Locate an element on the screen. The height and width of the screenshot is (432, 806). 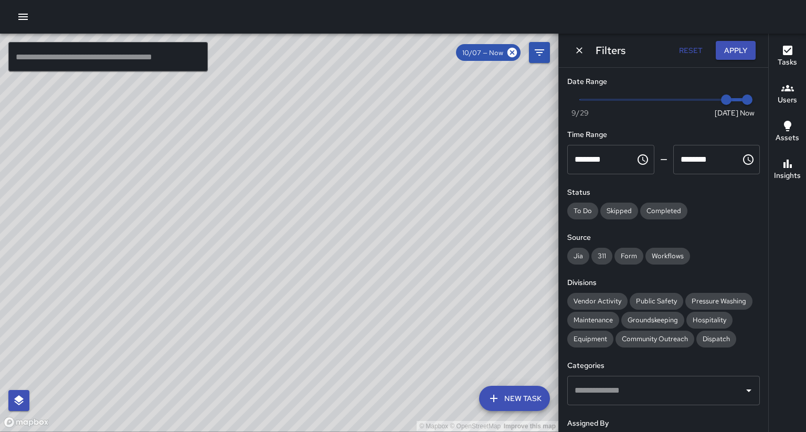
span: To Do is located at coordinates (582, 210).